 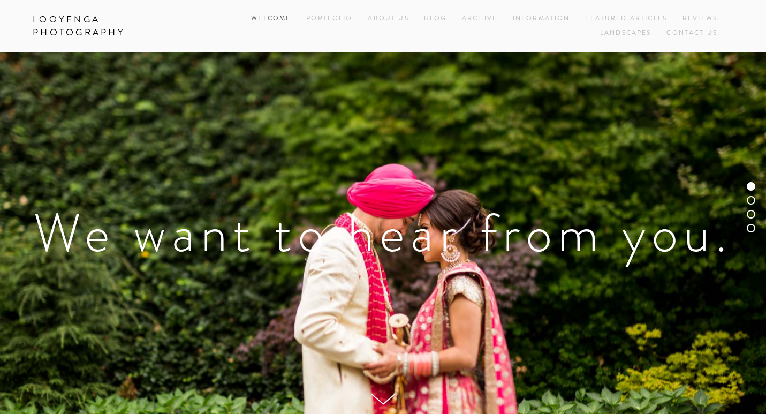 What do you see at coordinates (271, 19) in the screenshot?
I see `a: Welcome` at bounding box center [271, 19].